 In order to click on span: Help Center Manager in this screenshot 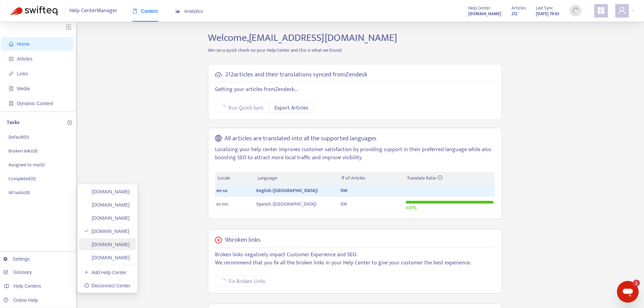, I will do `click(93, 11)`.